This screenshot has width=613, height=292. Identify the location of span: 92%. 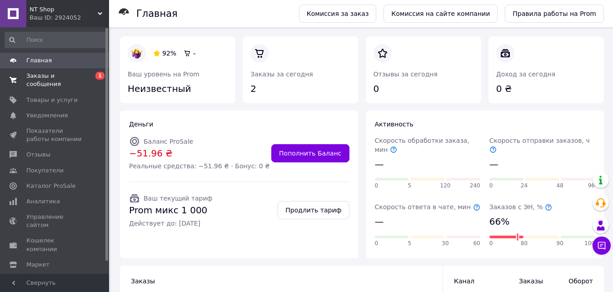
(169, 53).